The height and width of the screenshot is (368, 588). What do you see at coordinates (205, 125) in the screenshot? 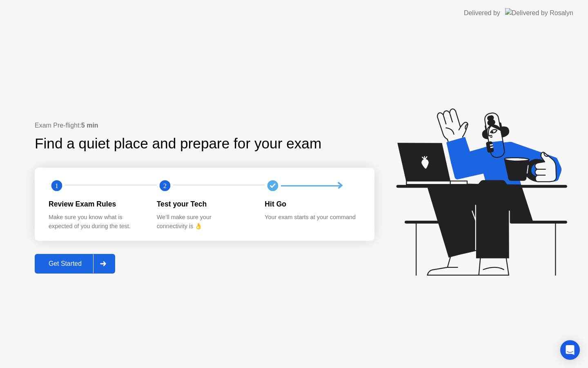
I see `div: Exam Pre-flight:` at bounding box center [205, 125].